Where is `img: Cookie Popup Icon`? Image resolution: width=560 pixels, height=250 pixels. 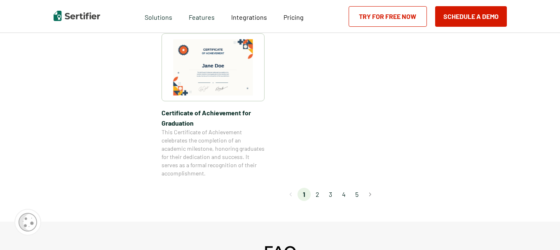
img: Cookie Popup Icon is located at coordinates (28, 222).